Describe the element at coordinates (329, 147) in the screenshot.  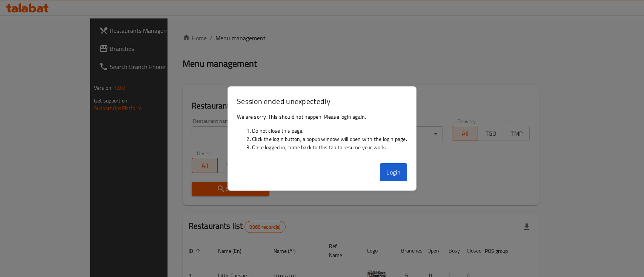
I see `li: Once logged in, come back to this tab to resume your work.` at that location.